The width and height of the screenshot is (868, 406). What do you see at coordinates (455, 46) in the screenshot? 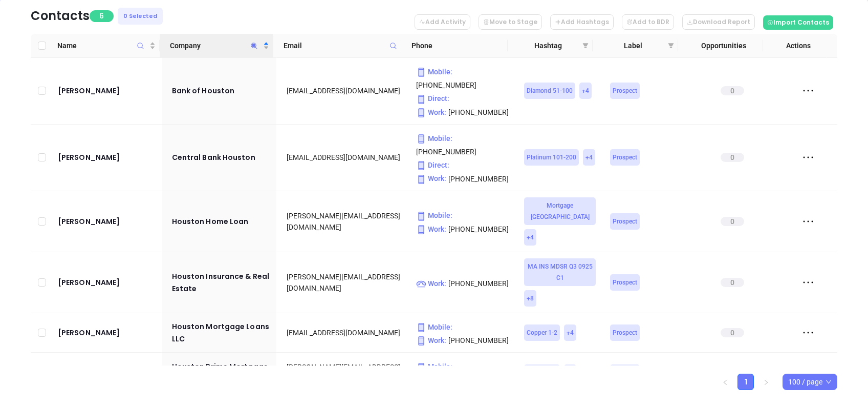
I see `th: Phone` at bounding box center [455, 46].